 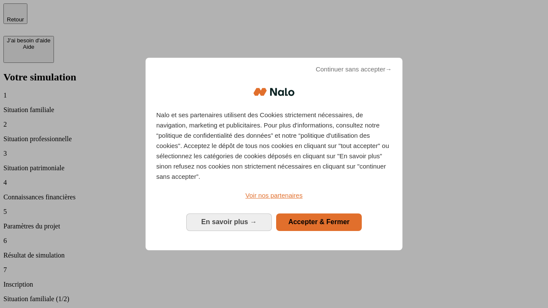 What do you see at coordinates (318, 222) in the screenshot?
I see `span: Accepter & Fermer` at bounding box center [318, 222].